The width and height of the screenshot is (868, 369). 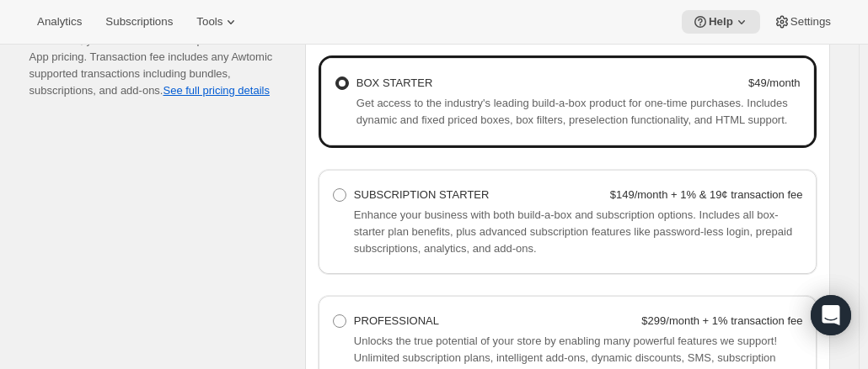 What do you see at coordinates (59, 22) in the screenshot?
I see `span: Analytics` at bounding box center [59, 22].